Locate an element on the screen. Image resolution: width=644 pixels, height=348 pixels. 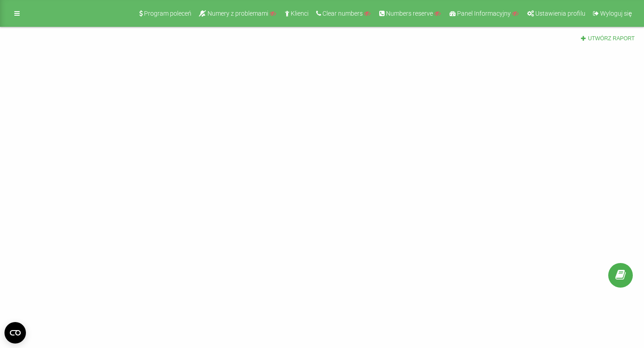
span: Ustawienia profilu is located at coordinates (561, 13).